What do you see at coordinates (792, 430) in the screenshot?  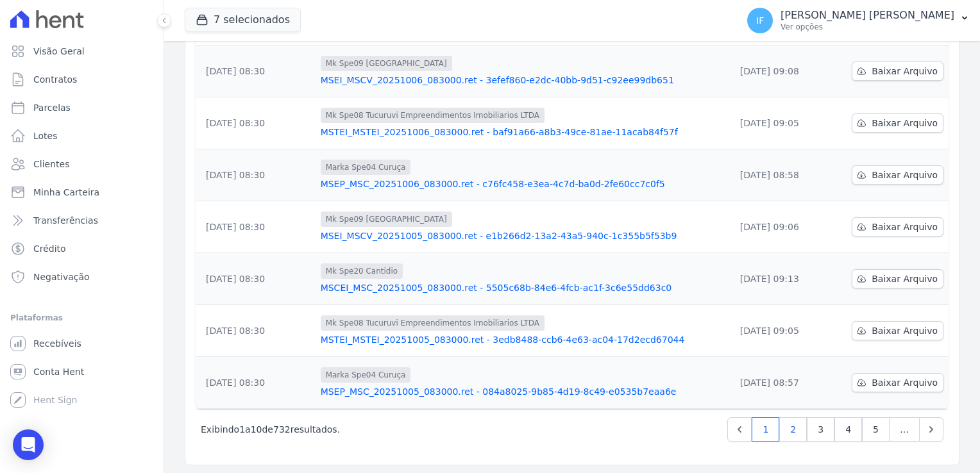 I see `a: 2` at bounding box center [792, 430].